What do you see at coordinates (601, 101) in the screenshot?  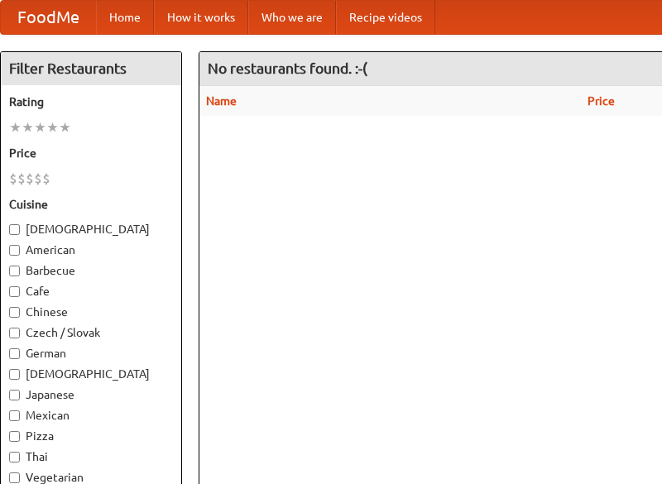 I see `a: Price` at bounding box center [601, 101].